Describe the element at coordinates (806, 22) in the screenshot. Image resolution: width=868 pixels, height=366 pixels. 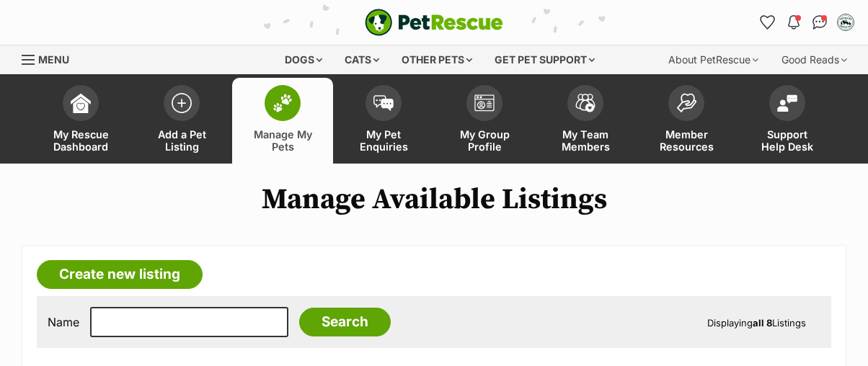
I see `ul: Account quick links` at that location.